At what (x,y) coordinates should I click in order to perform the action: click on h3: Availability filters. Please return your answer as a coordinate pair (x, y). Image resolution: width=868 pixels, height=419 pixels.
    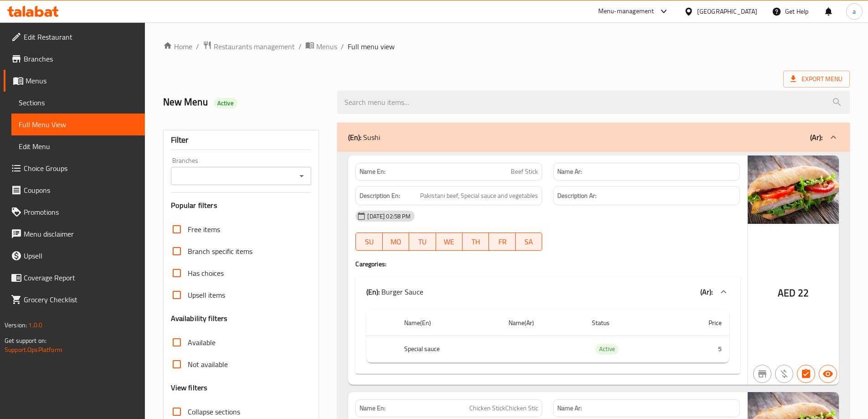
    Looking at the image, I should click on (199, 318).